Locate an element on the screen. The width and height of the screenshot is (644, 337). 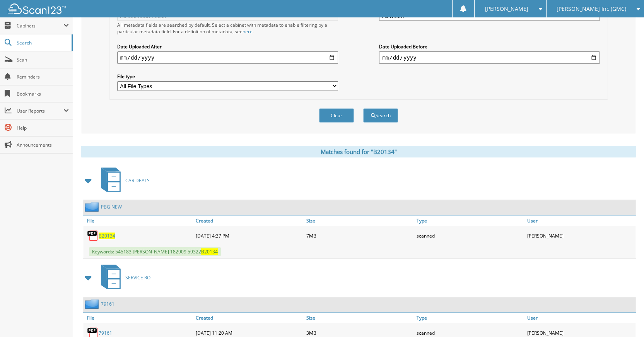
div: All metadata fields are searched by default. Select a cabinet with metadata to enable filtering b... is located at coordinates (227, 28).